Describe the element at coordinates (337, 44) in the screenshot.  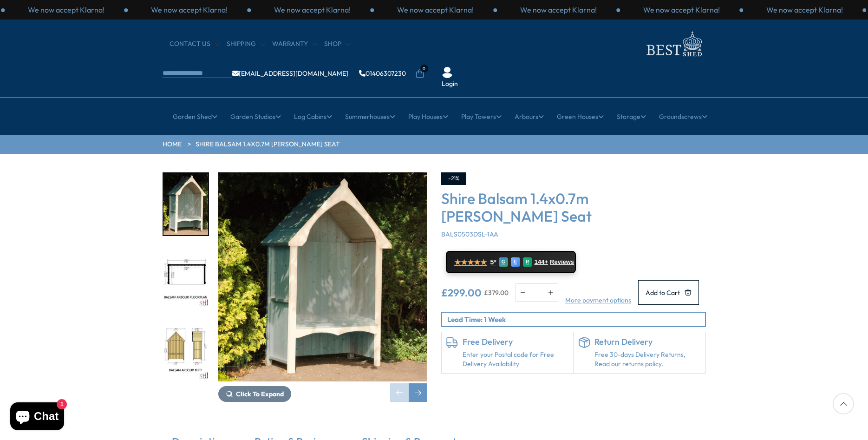
I see `a: Shop` at that location.